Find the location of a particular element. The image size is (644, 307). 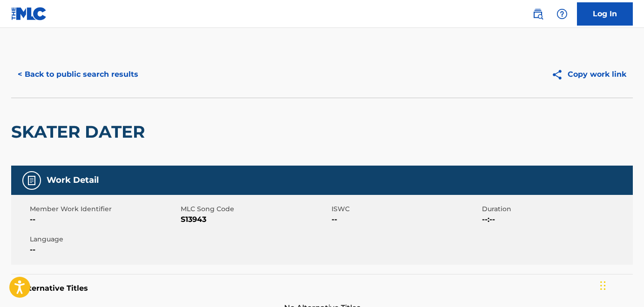

img: help is located at coordinates (562, 14).